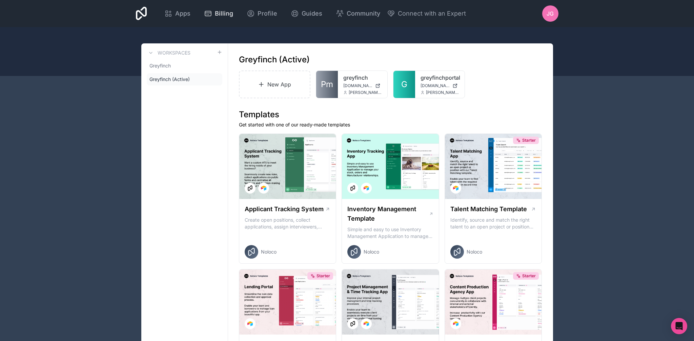  Describe the element at coordinates (312, 14) in the screenshot. I see `span: Guides` at that location.